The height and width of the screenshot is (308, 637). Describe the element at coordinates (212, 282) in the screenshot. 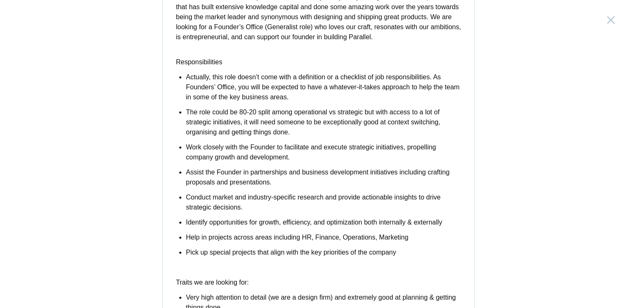

I see `strong: Traits we are looking for:` at that location.